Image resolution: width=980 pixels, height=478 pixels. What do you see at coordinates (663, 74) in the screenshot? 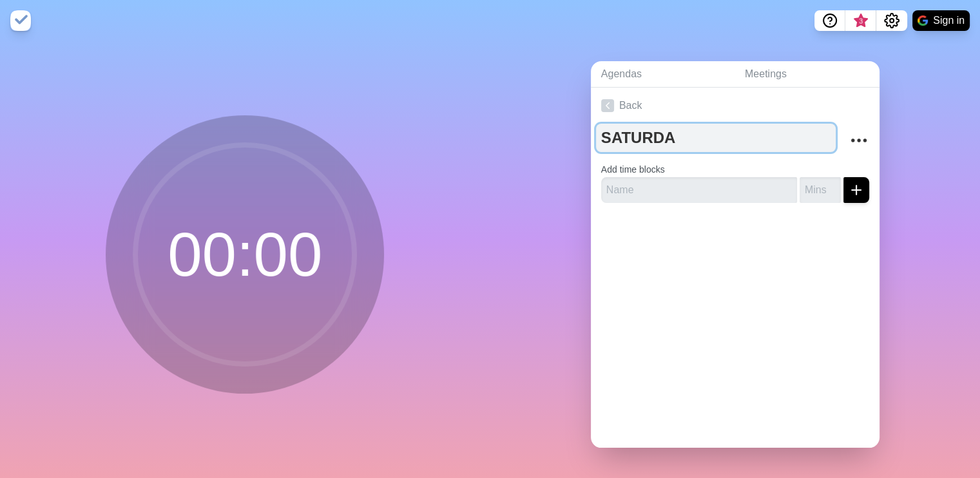
I see `a: Agendas` at bounding box center [663, 74].